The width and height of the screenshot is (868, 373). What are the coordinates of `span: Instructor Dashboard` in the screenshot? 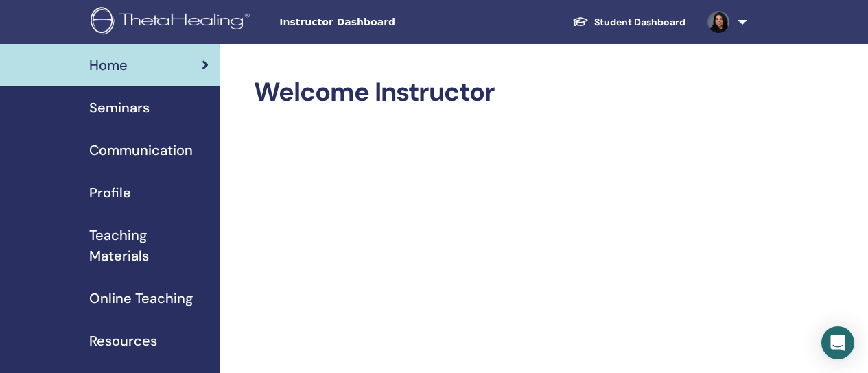 It's located at (382, 22).